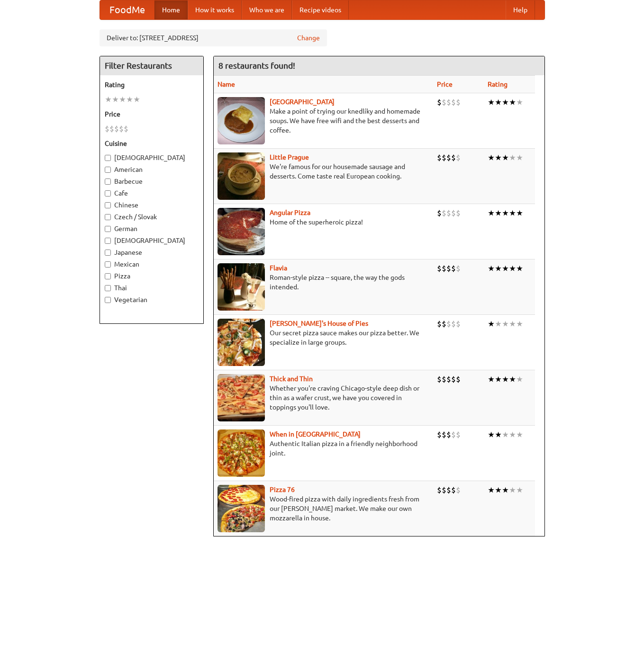 The image size is (644, 670). Describe the element at coordinates (267, 10) in the screenshot. I see `a: Who we are` at that location.